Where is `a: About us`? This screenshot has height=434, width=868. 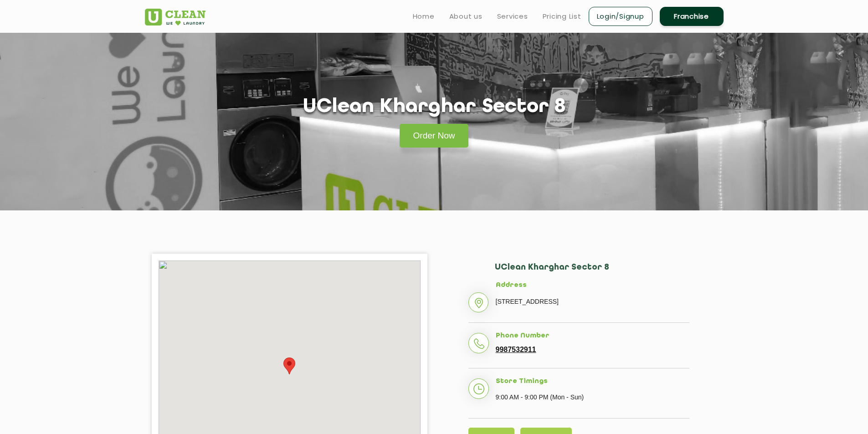
a: About us is located at coordinates (465, 16).